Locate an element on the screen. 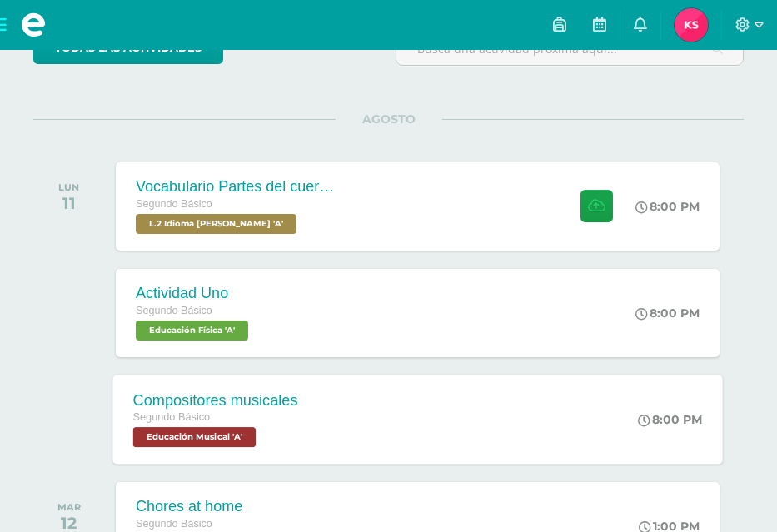  div: 11 is located at coordinates (69, 203).